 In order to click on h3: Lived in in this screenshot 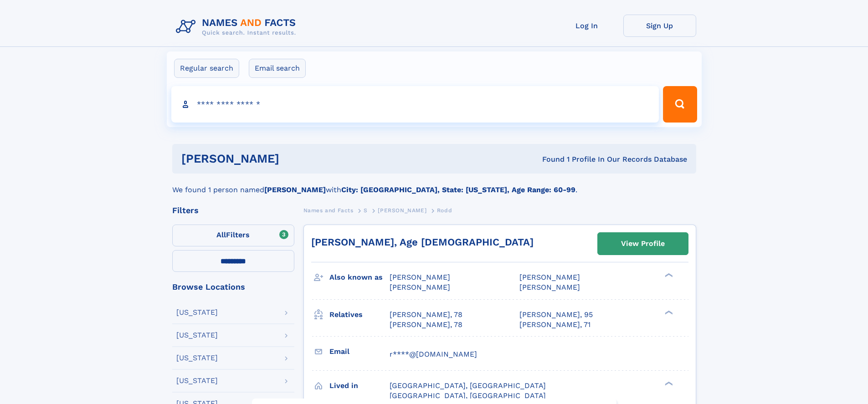, I will do `click(359, 386)`.